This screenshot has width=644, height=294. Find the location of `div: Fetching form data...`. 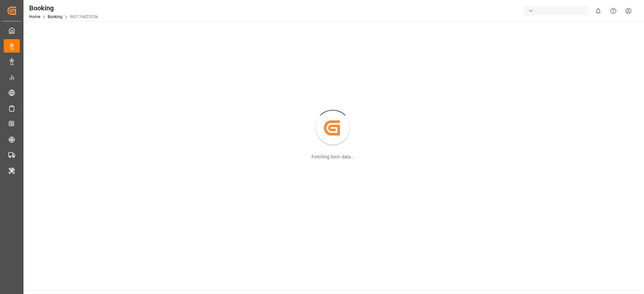

div: Fetching form data... is located at coordinates (333, 157).